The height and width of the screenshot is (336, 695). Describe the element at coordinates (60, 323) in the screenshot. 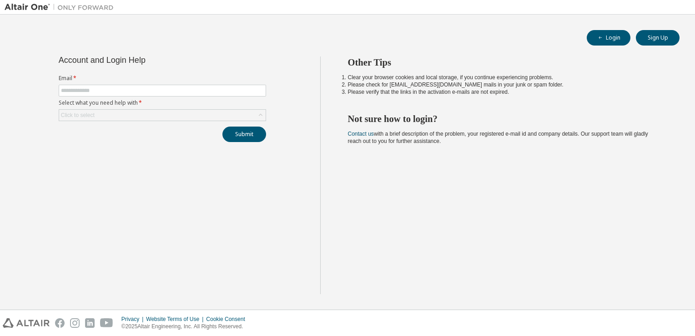

I see `img: facebook.svg` at that location.